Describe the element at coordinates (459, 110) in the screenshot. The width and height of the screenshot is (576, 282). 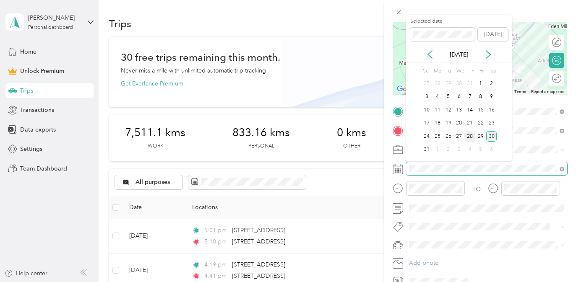
I see `div: 13` at that location.